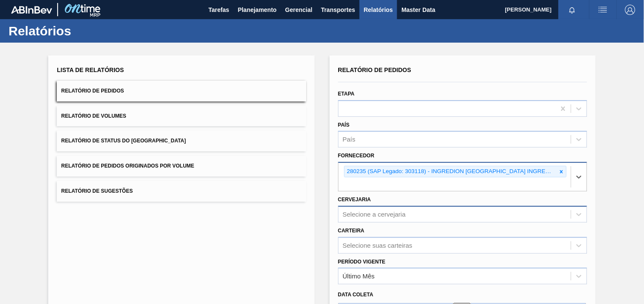  What do you see at coordinates (338, 10) in the screenshot?
I see `span: Transportes` at bounding box center [338, 10].